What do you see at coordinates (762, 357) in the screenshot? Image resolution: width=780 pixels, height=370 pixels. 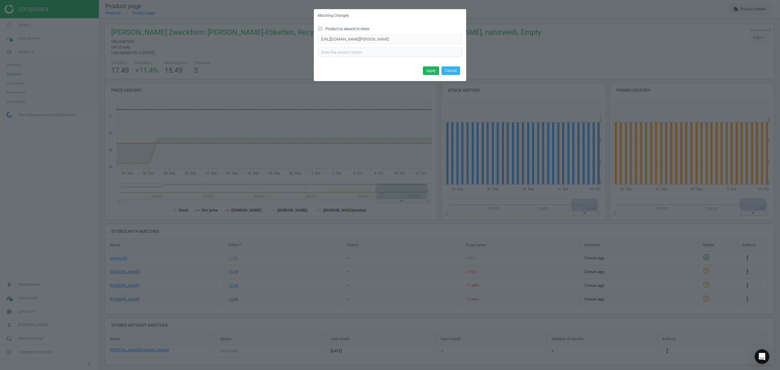 I see `div: Open Intercom Messenger` at bounding box center [762, 357].